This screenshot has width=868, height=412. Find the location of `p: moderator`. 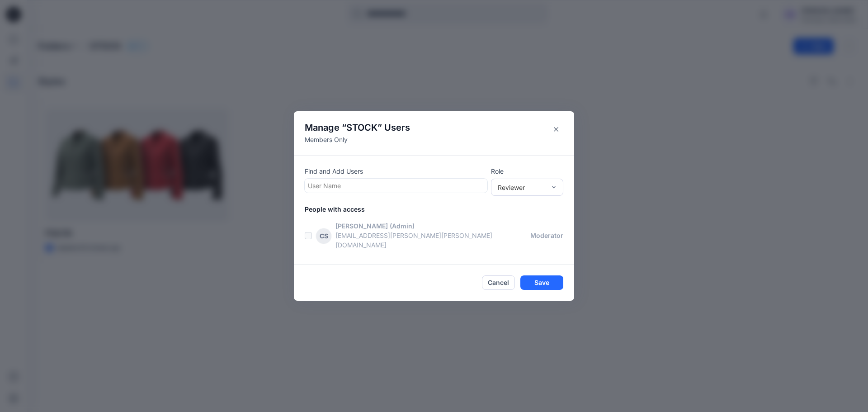

p: moderator is located at coordinates (547, 235).